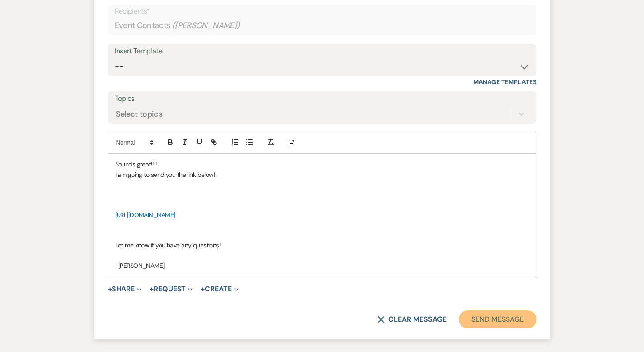 Image resolution: width=644 pixels, height=352 pixels. What do you see at coordinates (322, 175) in the screenshot?
I see `p: I am going to send you the link below!` at bounding box center [322, 175].